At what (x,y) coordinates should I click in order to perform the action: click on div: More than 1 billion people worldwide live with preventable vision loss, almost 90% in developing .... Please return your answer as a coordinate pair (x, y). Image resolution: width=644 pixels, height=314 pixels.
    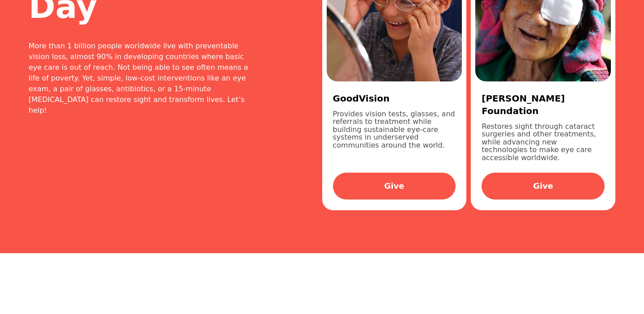
    Looking at the image, I should click on (139, 78).